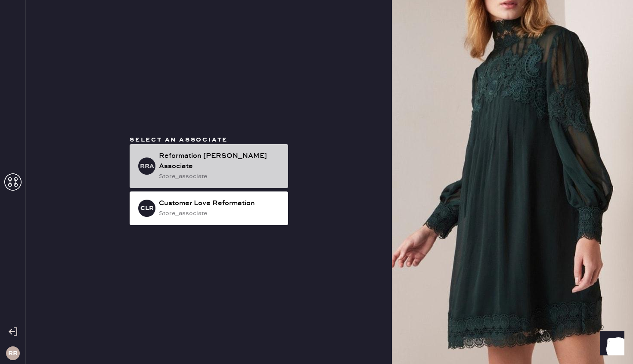 Image resolution: width=633 pixels, height=364 pixels. What do you see at coordinates (147, 166) in the screenshot?
I see `h3: RRA` at bounding box center [147, 166].